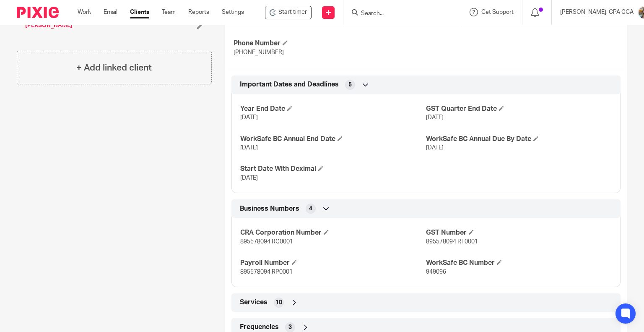  I want to click on input: Search, so click(398, 14).